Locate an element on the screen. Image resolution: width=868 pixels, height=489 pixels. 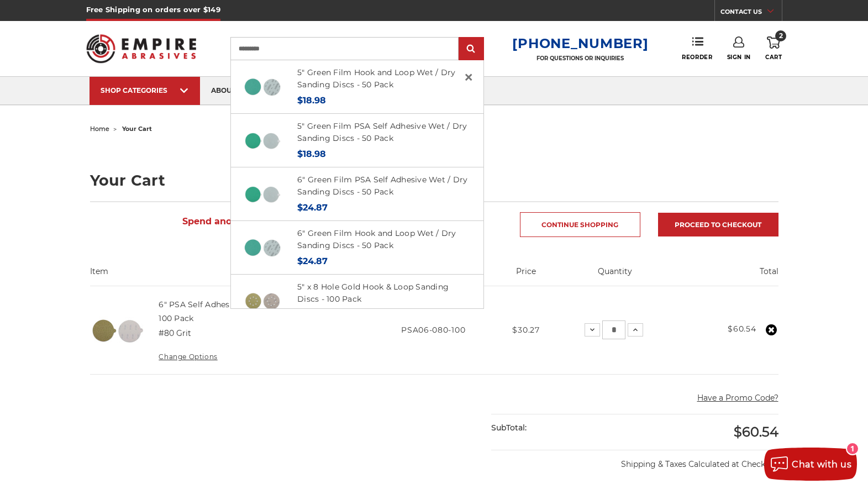
img: 6-inch 600-grit green film PSA disc with green polyester film backing for metal grinding and bare... is located at coordinates (263, 194).